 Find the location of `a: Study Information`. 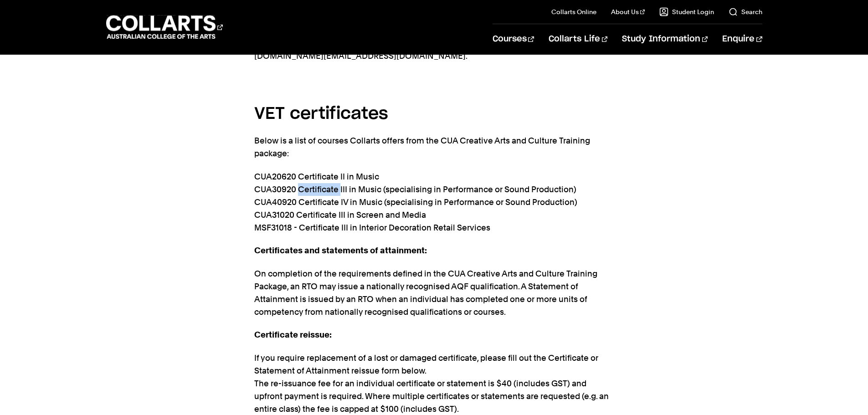

a: Study Information is located at coordinates (665, 40).